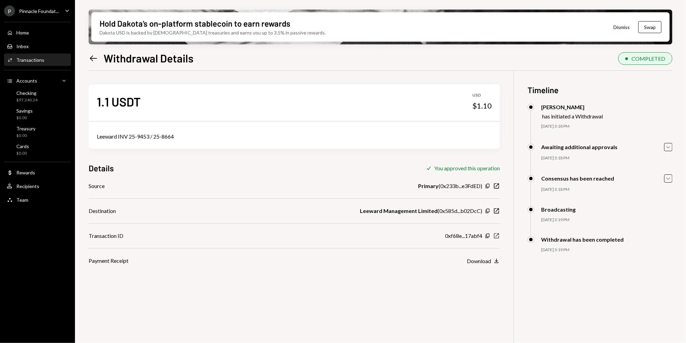 This screenshot has height=343, width=686. Describe the element at coordinates (37, 114) in the screenshot. I see `a: Savings$0.00` at that location.